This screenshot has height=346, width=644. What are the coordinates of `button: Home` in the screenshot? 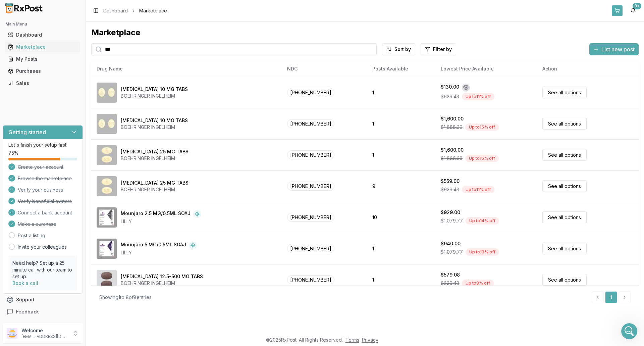 It's located at (111, 9).